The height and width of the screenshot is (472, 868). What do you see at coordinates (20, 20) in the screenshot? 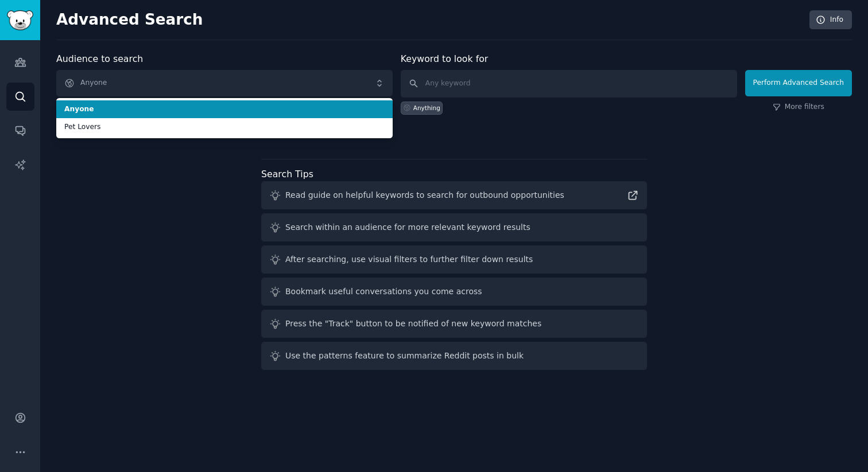
I see `img: GummySearch logo` at bounding box center [20, 20].